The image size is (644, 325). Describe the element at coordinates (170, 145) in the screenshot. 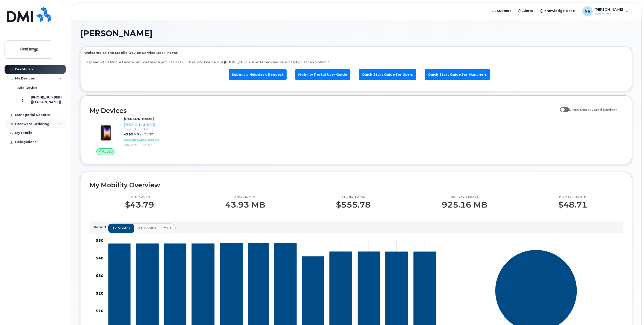

I see `div: iPhone SE (3rd Gen)` at that location.